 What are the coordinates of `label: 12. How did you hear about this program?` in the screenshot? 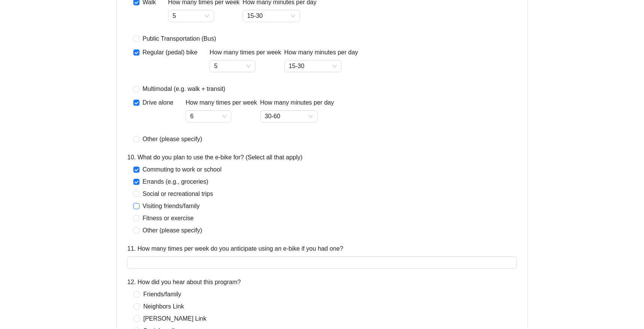 It's located at (184, 283).